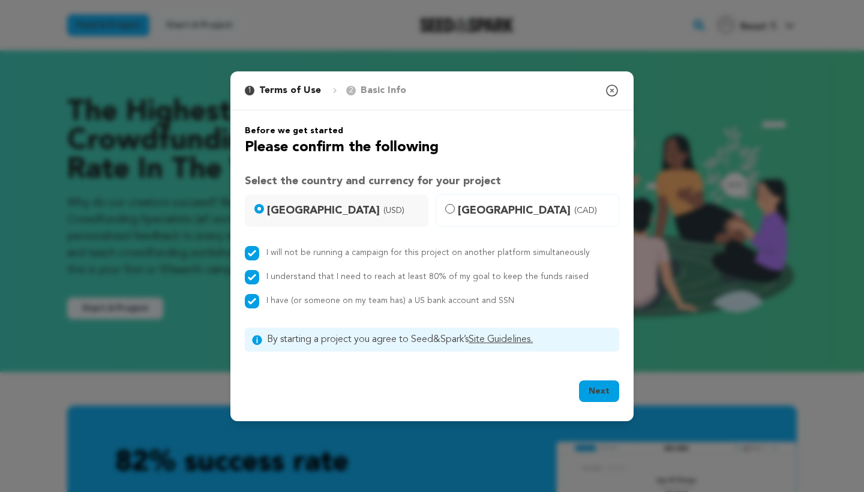 The width and height of the screenshot is (864, 492). Describe the element at coordinates (394, 211) in the screenshot. I see `span: (USD)` at that location.